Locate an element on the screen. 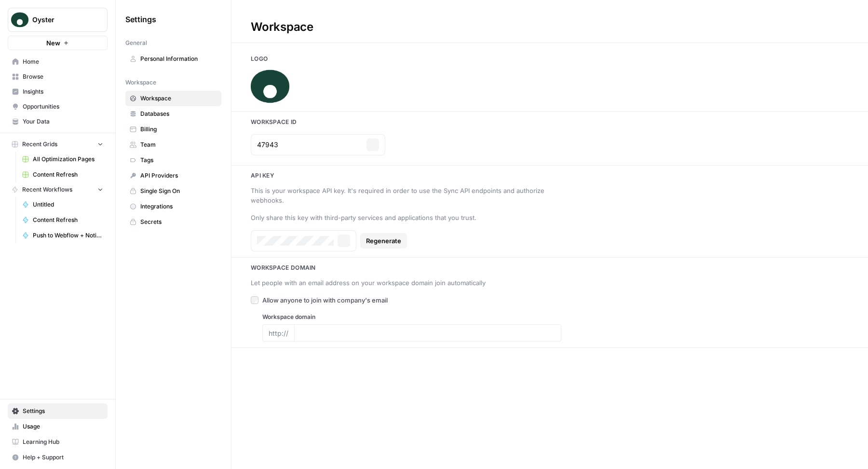  img: Oyster Logo is located at coordinates (20, 20).